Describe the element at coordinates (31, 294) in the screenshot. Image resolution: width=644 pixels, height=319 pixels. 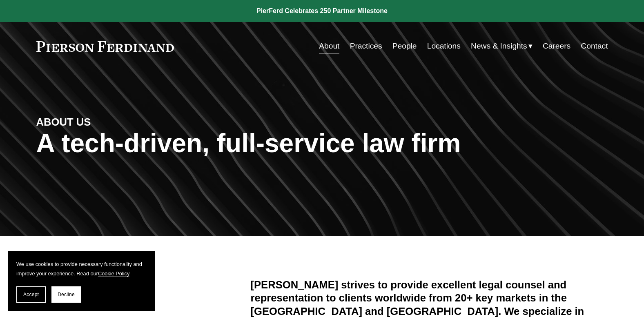
I see `span: Accept` at that location.